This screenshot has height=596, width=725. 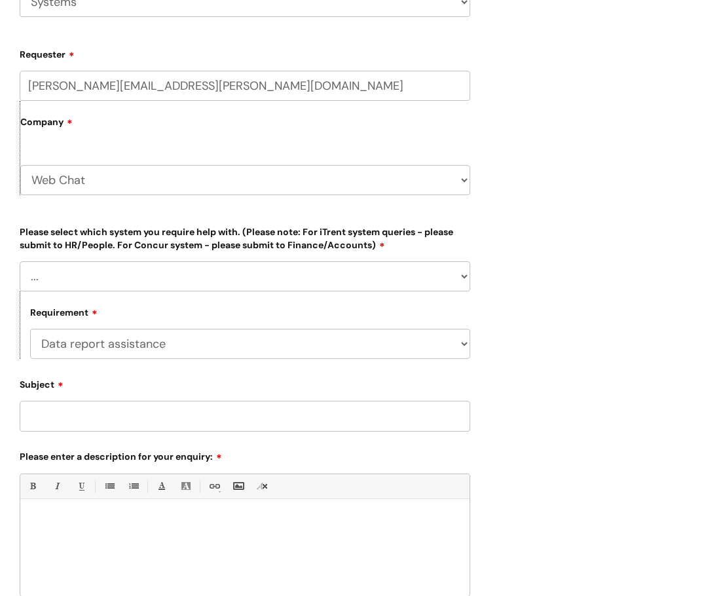 What do you see at coordinates (185, 486) in the screenshot?
I see `a: Back Color` at bounding box center [185, 486].